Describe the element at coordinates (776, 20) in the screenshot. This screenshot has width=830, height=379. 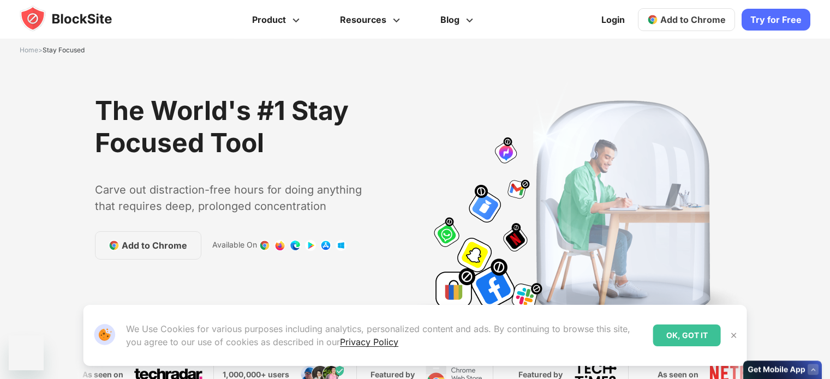
I see `a: Try for Free` at that location.